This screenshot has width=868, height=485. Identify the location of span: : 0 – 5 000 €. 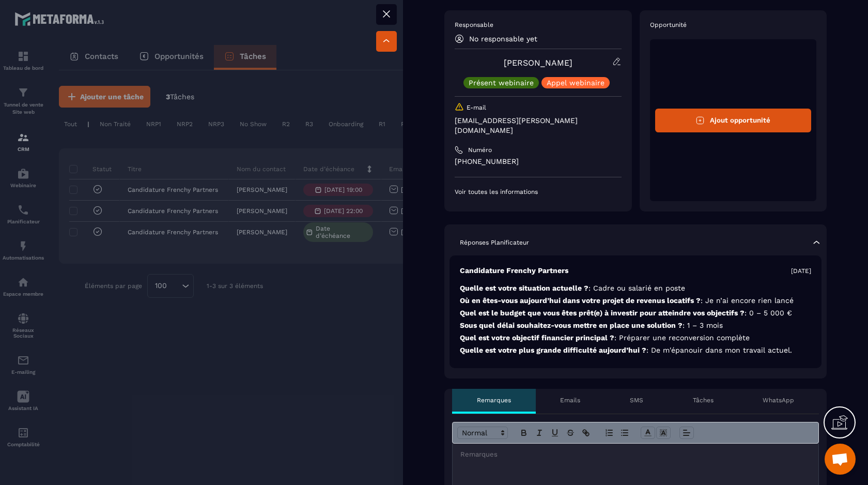
(768, 313).